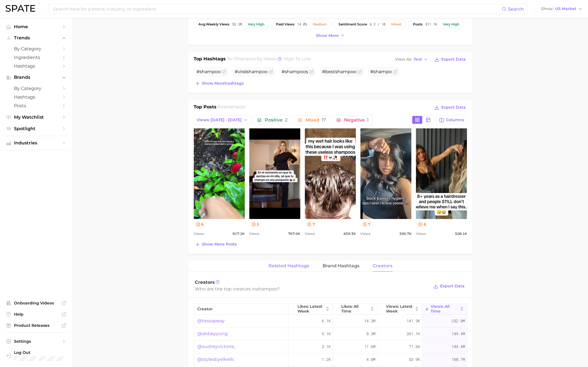 Image resolution: width=588 pixels, height=367 pixels. What do you see at coordinates (422, 224) in the screenshot?
I see `button: 6` at bounding box center [422, 224].